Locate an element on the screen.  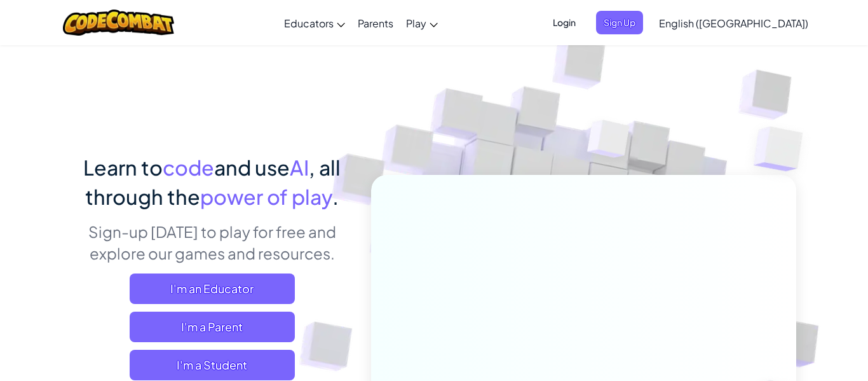
button: Login is located at coordinates (564, 22).